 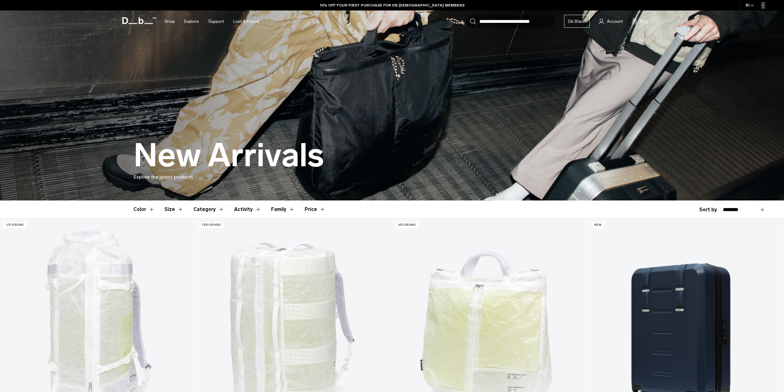 What do you see at coordinates (640, 21) in the screenshot?
I see `button: Bag` at bounding box center [640, 21].